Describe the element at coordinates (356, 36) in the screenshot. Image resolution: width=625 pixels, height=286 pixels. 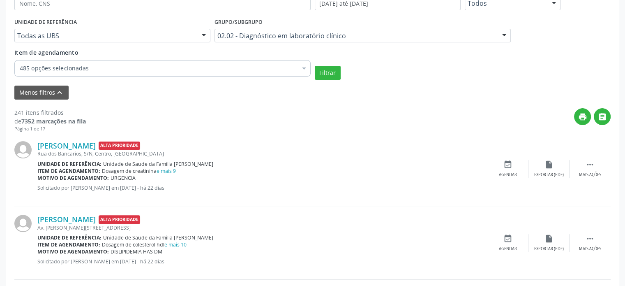
I see `span: 02.02 - Diagnóstico em laboratório clínico` at that location.